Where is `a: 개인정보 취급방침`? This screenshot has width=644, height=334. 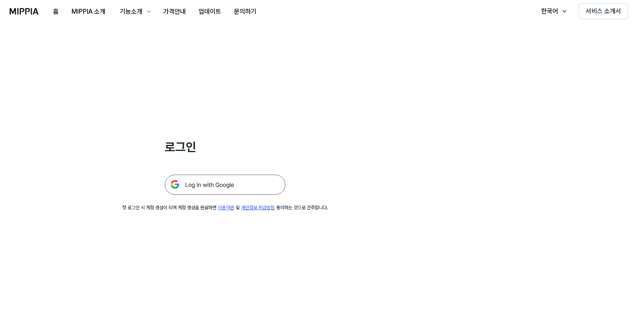 a: 개인정보 취급방침 is located at coordinates (257, 207).